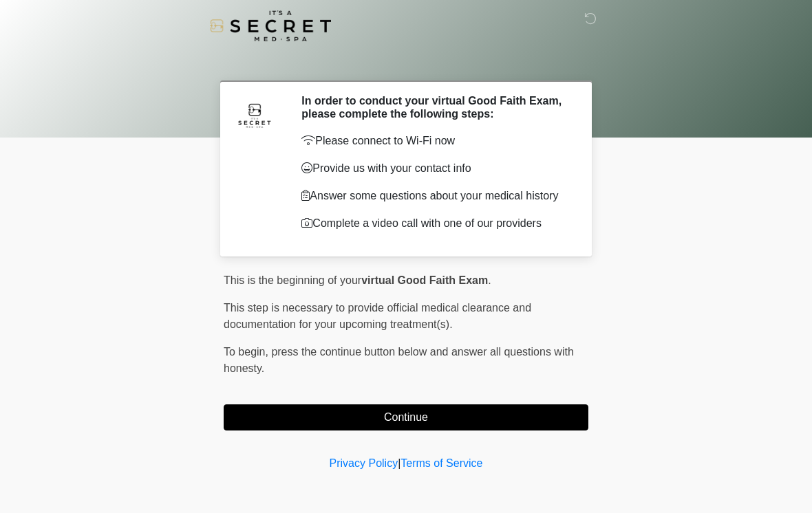 This screenshot has height=513, width=812. What do you see at coordinates (399, 360) in the screenshot?
I see `span: press the continue button below and answer all questions with honesty.` at bounding box center [399, 360].